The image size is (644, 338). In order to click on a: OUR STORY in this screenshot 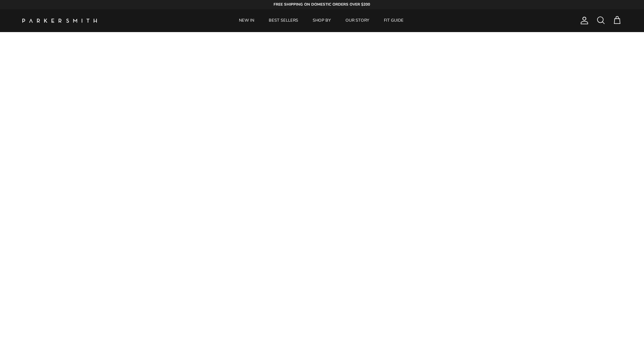, I will do `click(357, 21)`.